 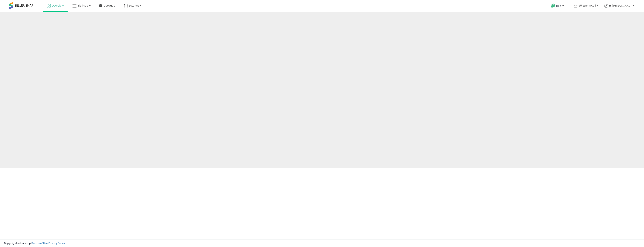 What do you see at coordinates (559, 6) in the screenshot?
I see `span: Help` at bounding box center [559, 6].